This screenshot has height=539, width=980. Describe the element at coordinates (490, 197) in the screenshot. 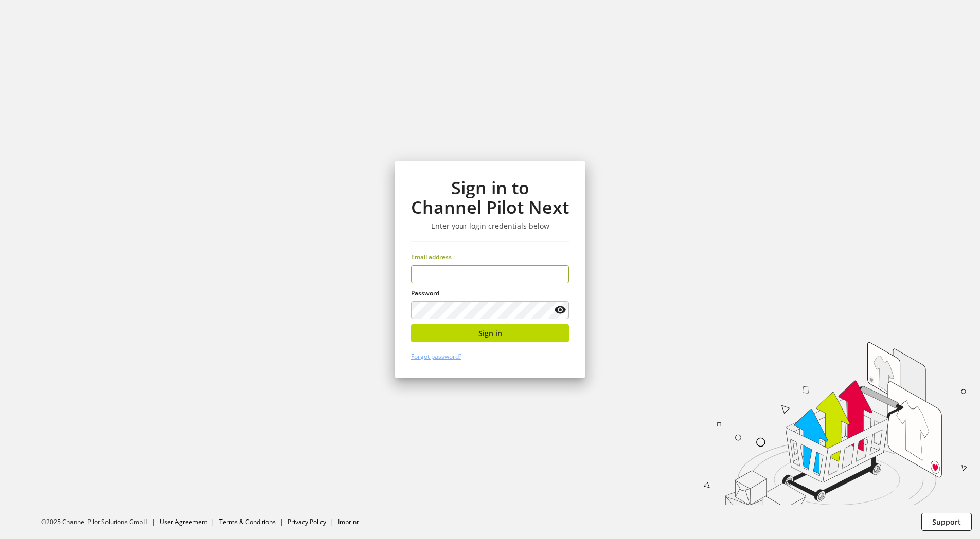

I see `h1: Sign in to Channel Pilot Next` at that location.